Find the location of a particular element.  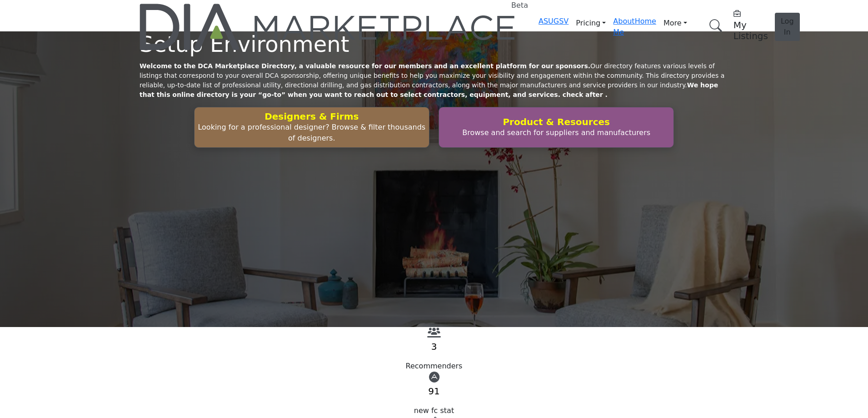

p: Browse and search for suppliers and manufacturers is located at coordinates (556, 133).